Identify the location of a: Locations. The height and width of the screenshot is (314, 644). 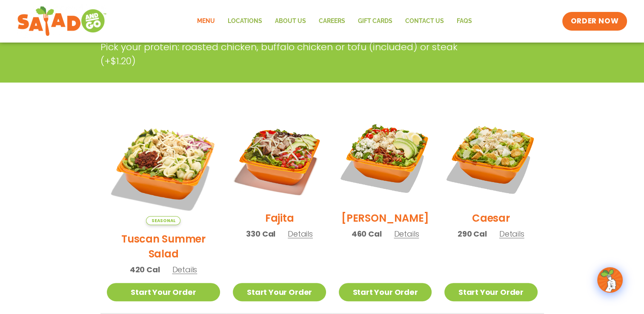
(245, 21).